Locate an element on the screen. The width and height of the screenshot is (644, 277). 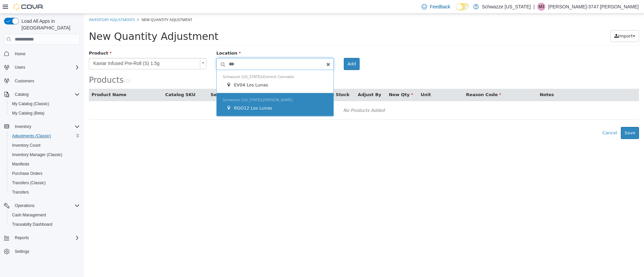
a: Traceabilty Dashboard is located at coordinates (32, 225).